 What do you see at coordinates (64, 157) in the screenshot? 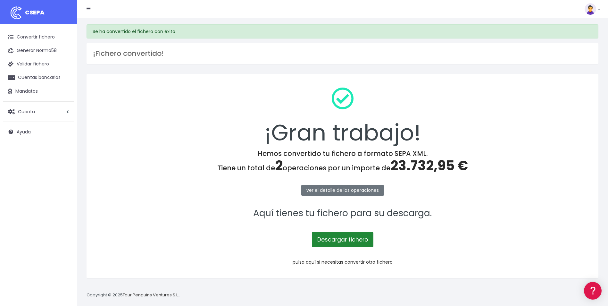
I see `div: Programadores` at bounding box center [64, 157].